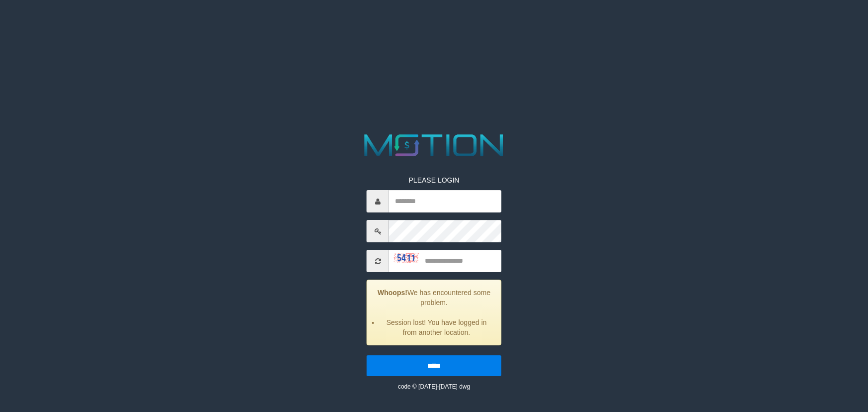 The height and width of the screenshot is (412, 868). Describe the element at coordinates (406, 259) in the screenshot. I see `img: captcha` at that location.